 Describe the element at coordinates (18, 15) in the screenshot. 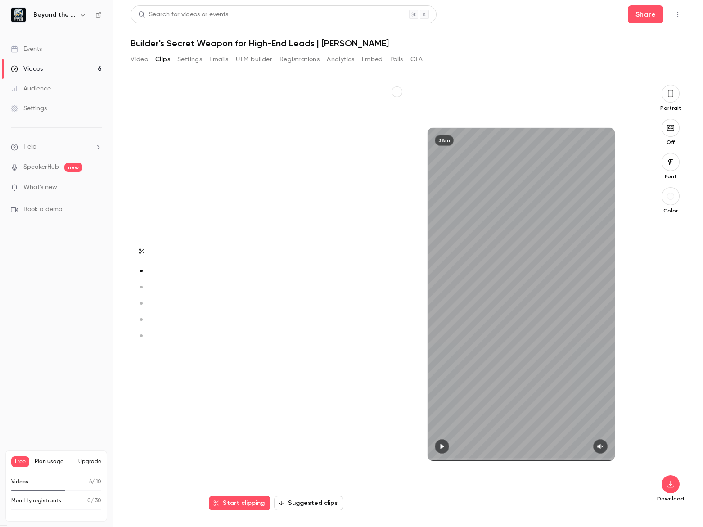

I see `img: Beyond the Bid` at that location.